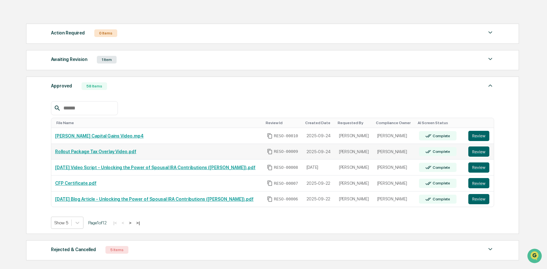  Describe the element at coordinates (286, 167) in the screenshot. I see `span: RESO-00008` at that location.